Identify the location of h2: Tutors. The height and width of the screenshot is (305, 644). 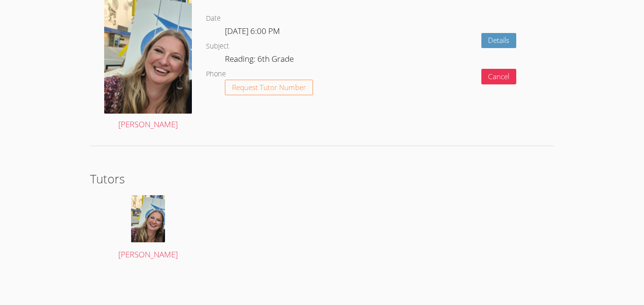
(322, 179).